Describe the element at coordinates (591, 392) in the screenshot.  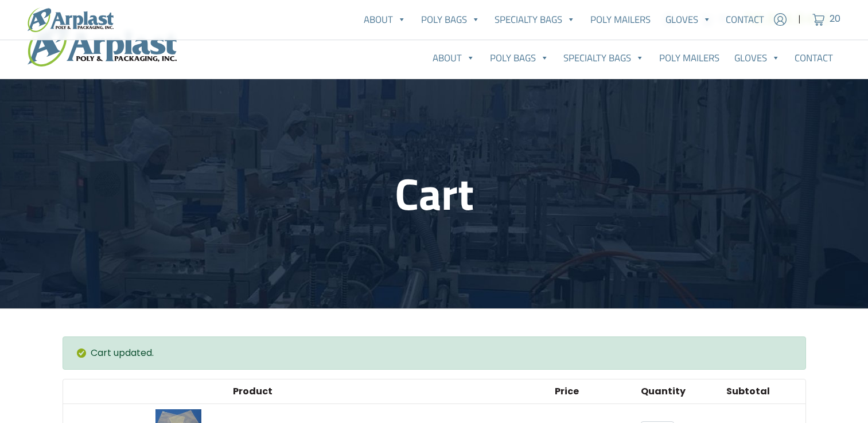
I see `th: Price` at that location.